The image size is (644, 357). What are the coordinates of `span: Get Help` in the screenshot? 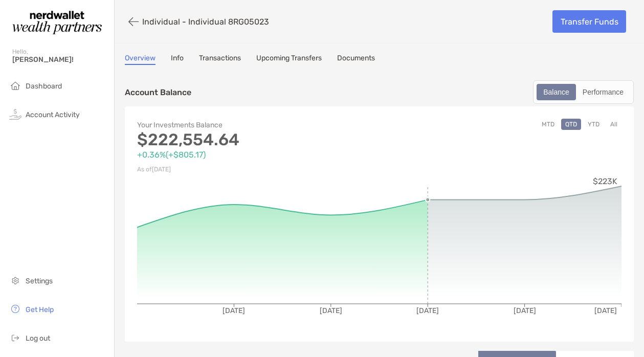 It's located at (39, 310).